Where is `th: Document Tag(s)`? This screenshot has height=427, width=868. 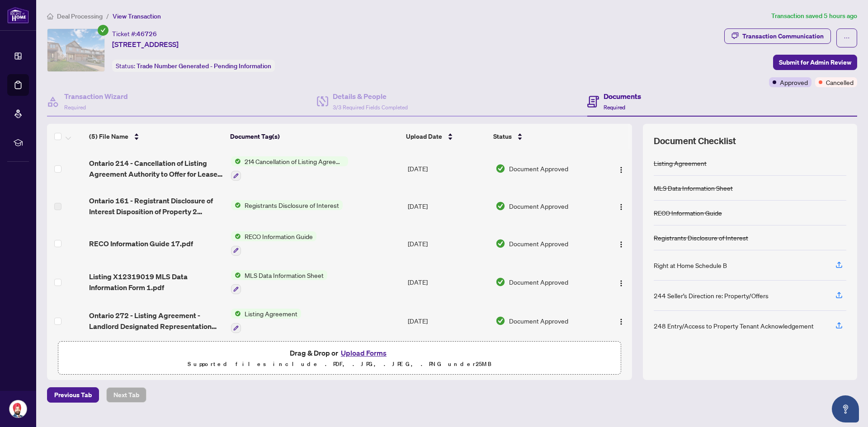
th: Document Tag(s) is located at coordinates (315, 136).